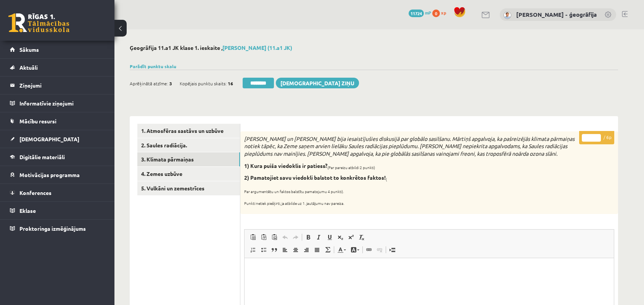 This screenshot has height=305, width=644. Describe the element at coordinates (57, 50) in the screenshot. I see `a: Sākums` at that location.